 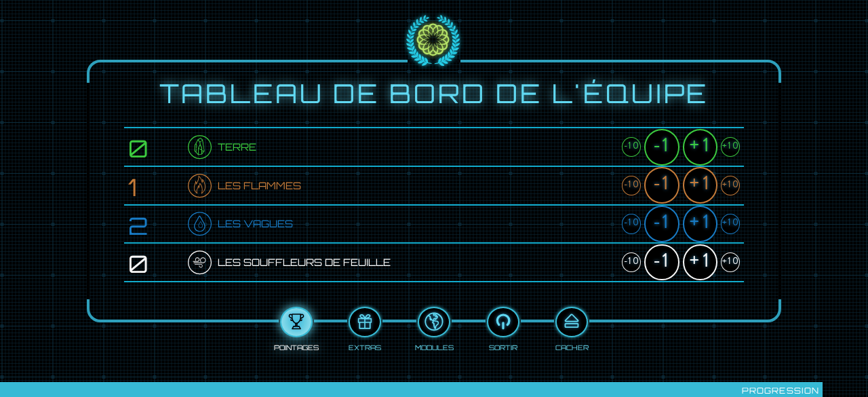 I want to click on span: Les flammes, so click(x=259, y=185).